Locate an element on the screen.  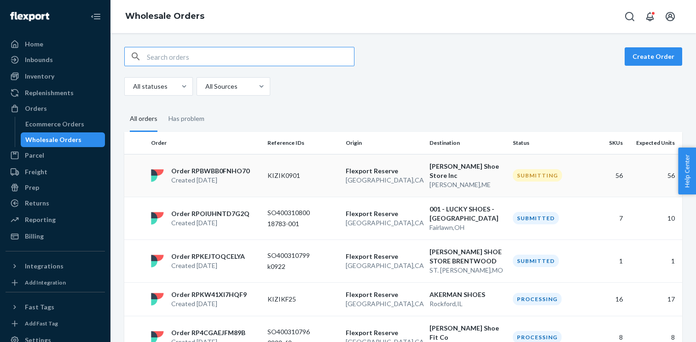
p: KIZIKF25 is located at coordinates (303, 300).